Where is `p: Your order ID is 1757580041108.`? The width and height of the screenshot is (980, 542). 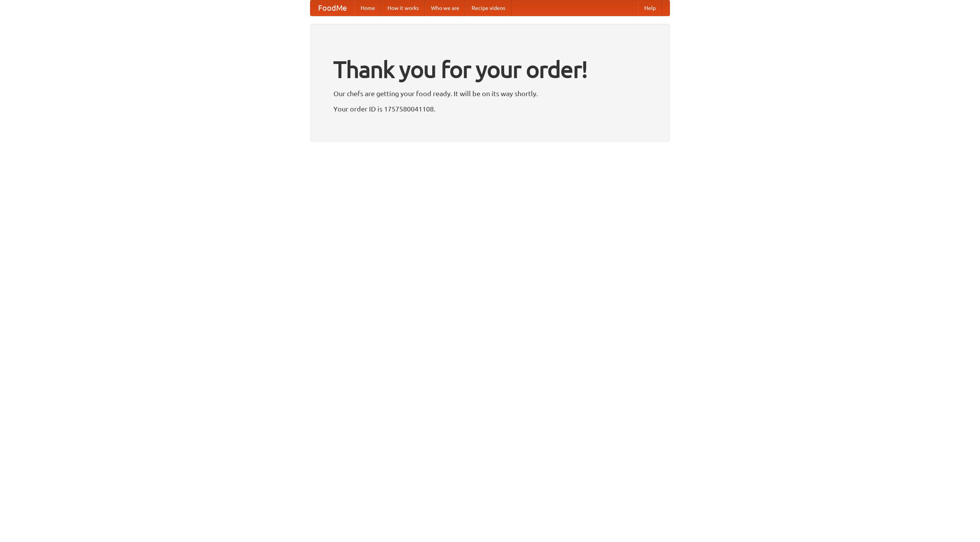
p: Your order ID is 1757580041108. is located at coordinates (490, 109).